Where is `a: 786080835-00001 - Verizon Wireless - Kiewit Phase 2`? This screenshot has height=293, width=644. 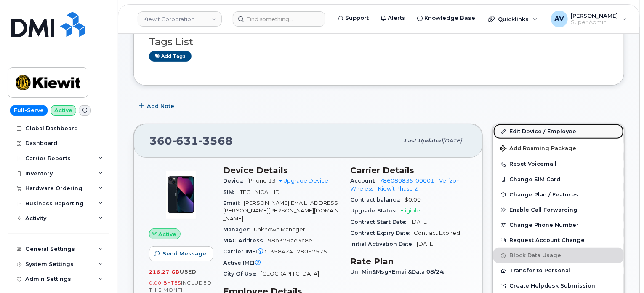 a: 786080835-00001 - Verizon Wireless - Kiewit Phase 2 is located at coordinates (405, 184).